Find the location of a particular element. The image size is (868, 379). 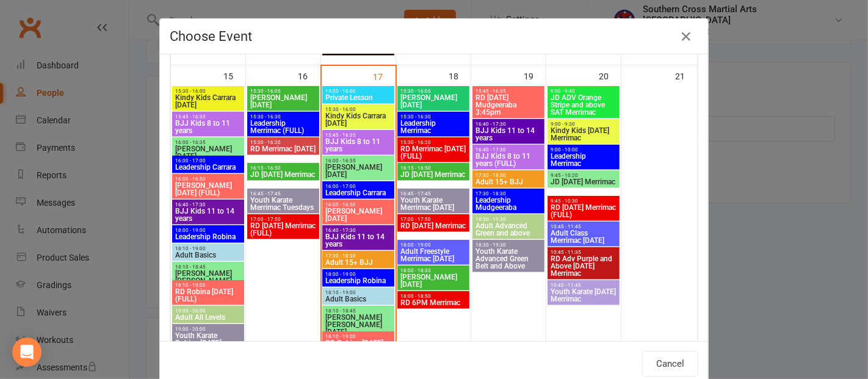

span: 17:00 - 17:50 is located at coordinates (283, 219).